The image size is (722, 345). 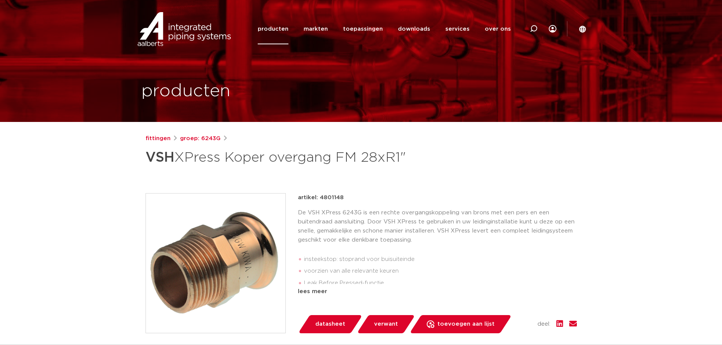 I want to click on span: deel:, so click(x=544, y=325).